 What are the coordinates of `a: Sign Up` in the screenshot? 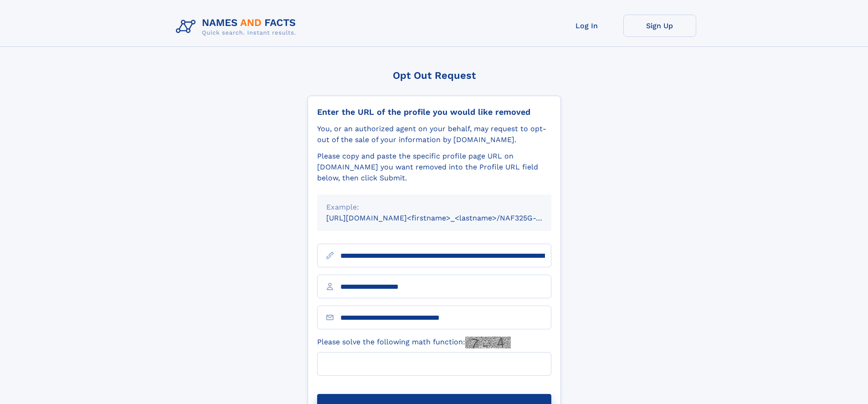 It's located at (660, 25).